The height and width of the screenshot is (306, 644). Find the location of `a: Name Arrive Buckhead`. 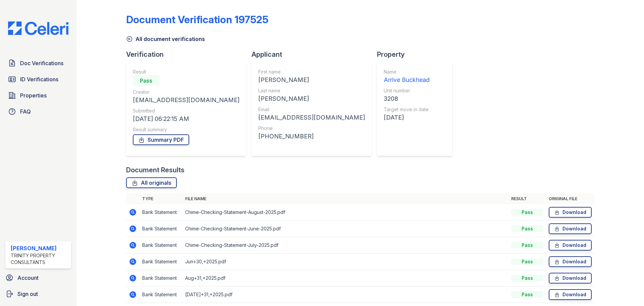

a: Name Arrive Buckhead is located at coordinates (407, 76).